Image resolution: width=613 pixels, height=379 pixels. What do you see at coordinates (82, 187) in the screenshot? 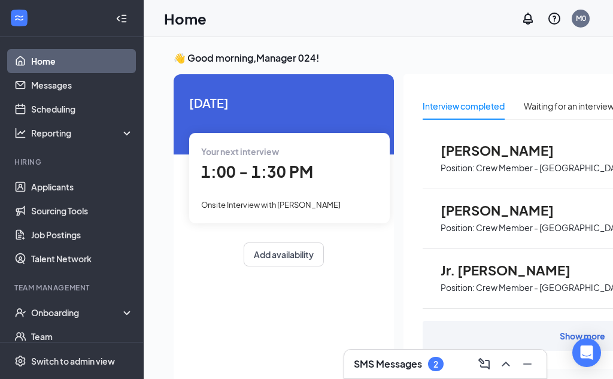
I see `a: Applicants` at bounding box center [82, 187].